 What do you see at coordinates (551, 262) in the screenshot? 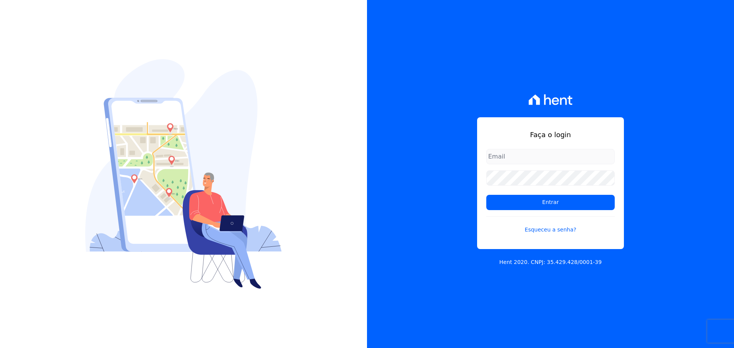
I see `p: Hent 2020. CNPJ: 35.429.428/0001-39` at bounding box center [551, 262].